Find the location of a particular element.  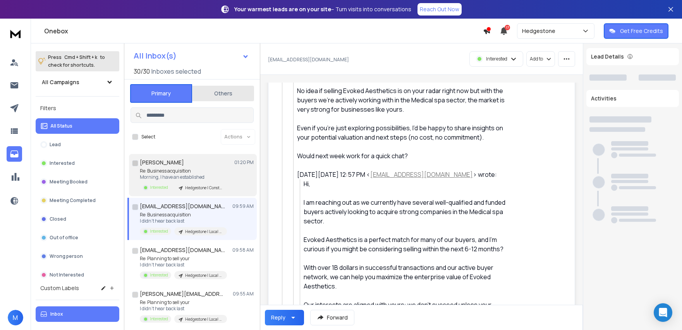

strong: Your warmest leads are on your site is located at coordinates (283, 9).